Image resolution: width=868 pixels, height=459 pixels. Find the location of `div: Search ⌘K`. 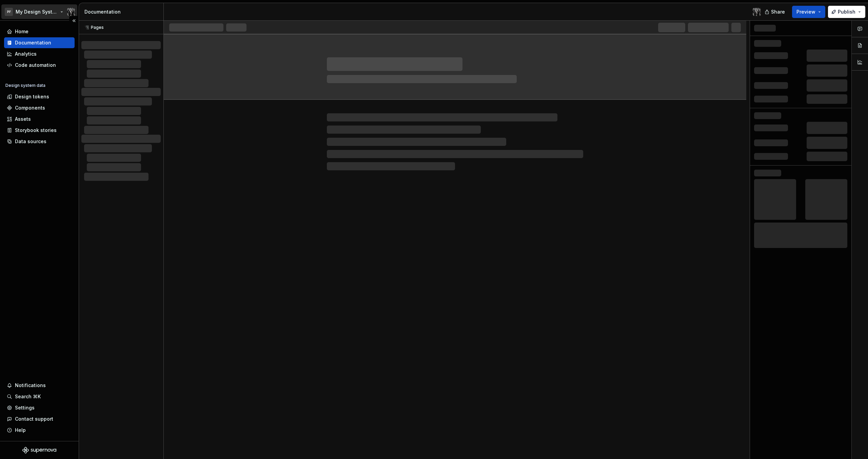

div: Search ⌘K is located at coordinates (28, 397).